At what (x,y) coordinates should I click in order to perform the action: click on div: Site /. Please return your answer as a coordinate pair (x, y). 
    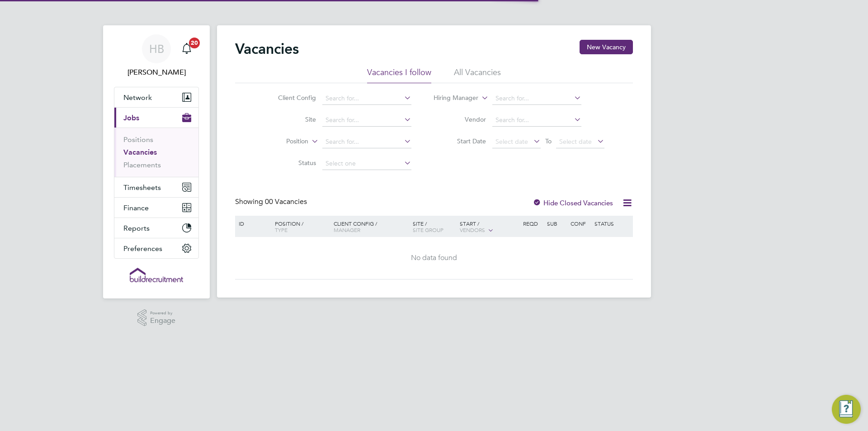
    Looking at the image, I should click on (434, 226).